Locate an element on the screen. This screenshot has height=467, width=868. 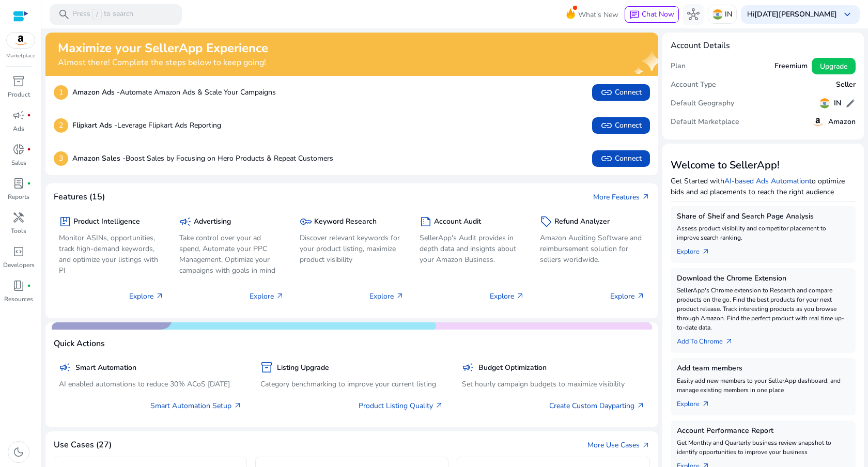
p: Reports is located at coordinates (19, 197).